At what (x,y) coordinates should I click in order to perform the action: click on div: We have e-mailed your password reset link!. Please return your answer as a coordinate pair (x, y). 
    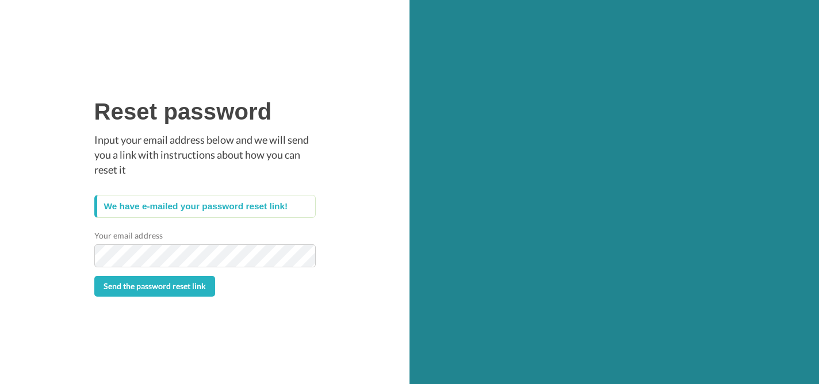
    Looking at the image, I should click on (205, 206).